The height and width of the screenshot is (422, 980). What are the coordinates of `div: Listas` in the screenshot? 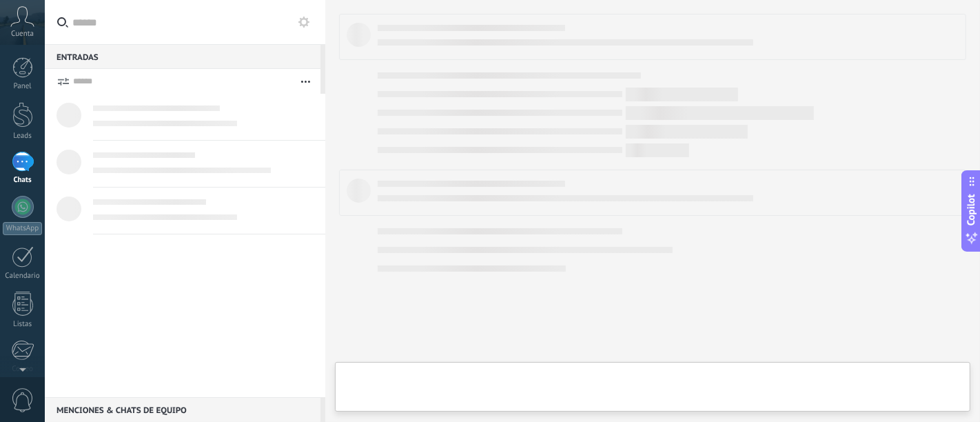 It's located at (23, 324).